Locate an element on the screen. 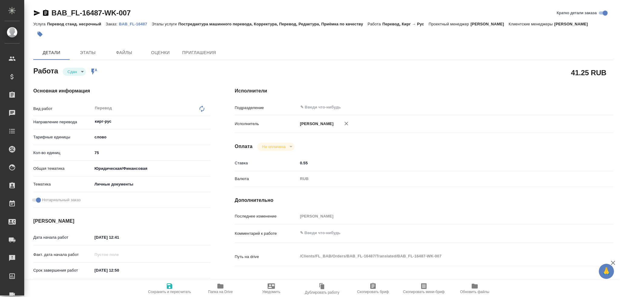  p: Тарифные единицы is located at coordinates (63, 137).